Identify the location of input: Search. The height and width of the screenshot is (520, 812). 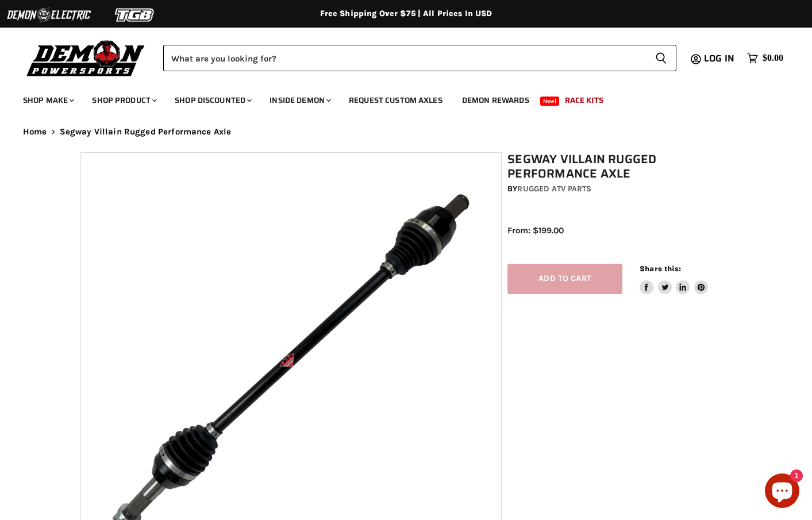
(405, 58).